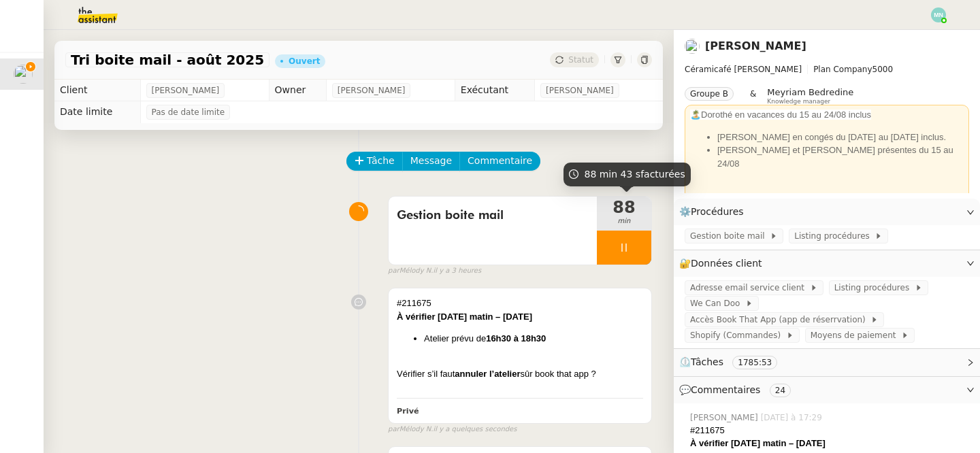 The image size is (980, 453). Describe the element at coordinates (98, 90) in the screenshot. I see `td: Client` at that location.